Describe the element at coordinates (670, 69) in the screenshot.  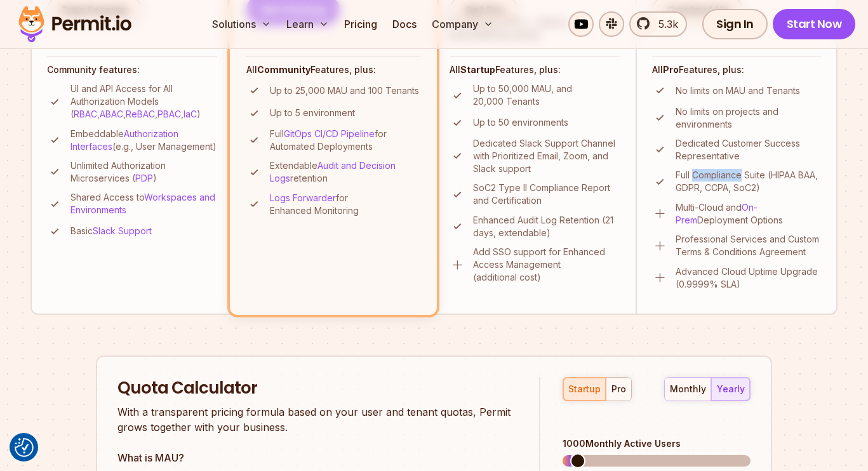
I see `strong: Pro` at that location.